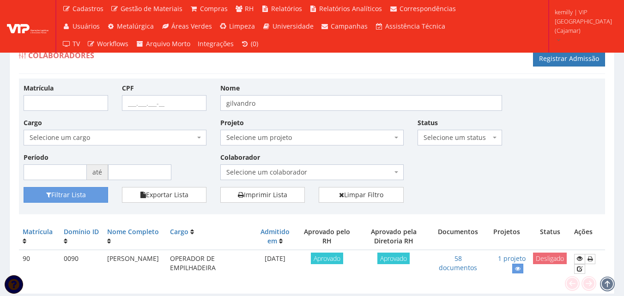 The height and width of the screenshot is (296, 624). I want to click on span: Integrações, so click(216, 43).